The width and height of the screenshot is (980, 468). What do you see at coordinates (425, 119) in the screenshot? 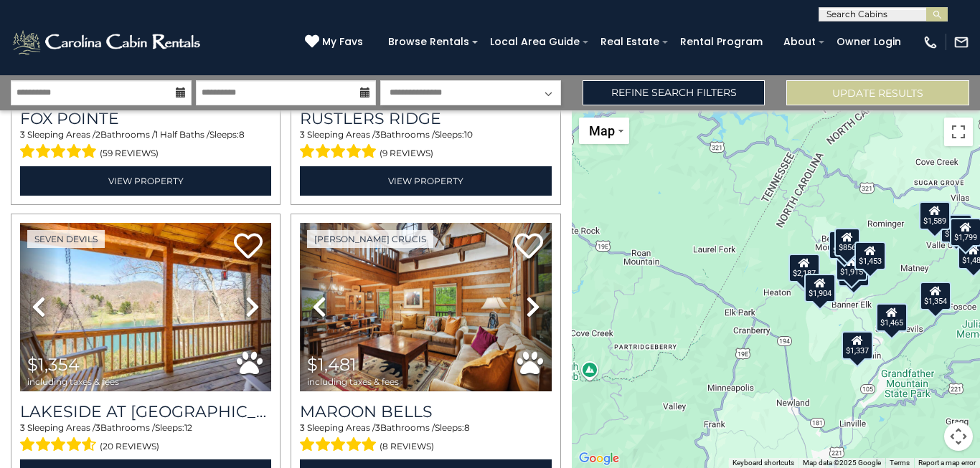
I see `a: Rustlers Ridge` at bounding box center [425, 119].